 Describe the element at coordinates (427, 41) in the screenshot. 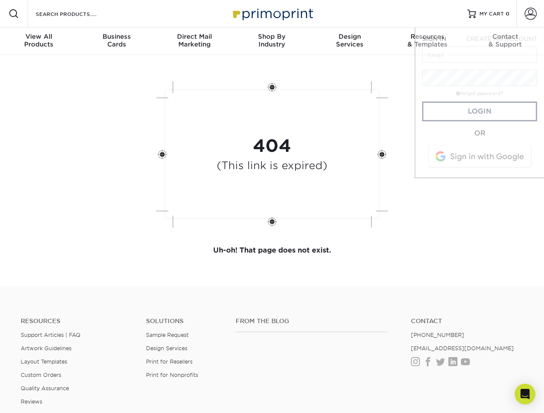

I see `a: Resources& Templates` at that location.